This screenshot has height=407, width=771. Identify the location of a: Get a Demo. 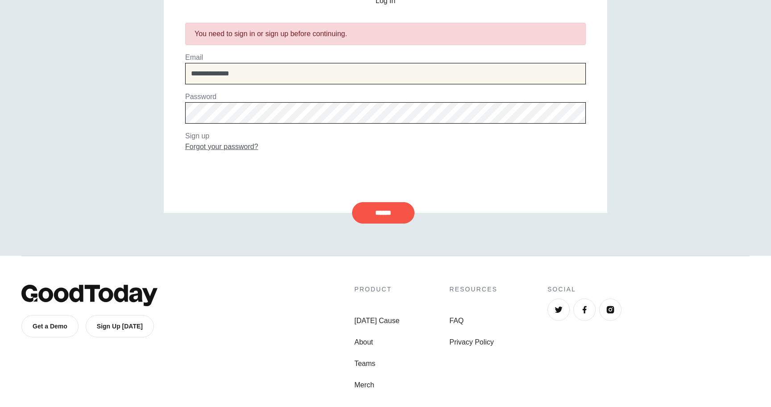
(50, 326).